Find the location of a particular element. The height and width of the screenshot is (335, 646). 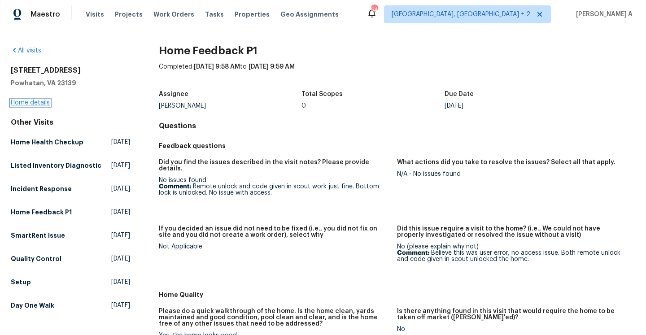

div: Completed: to is located at coordinates (397, 74).